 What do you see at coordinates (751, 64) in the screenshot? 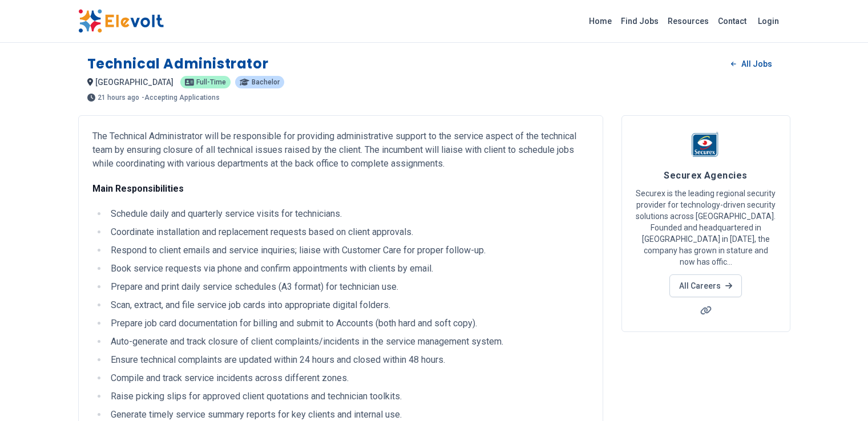
I see `a: All Jobs` at bounding box center [751, 64].